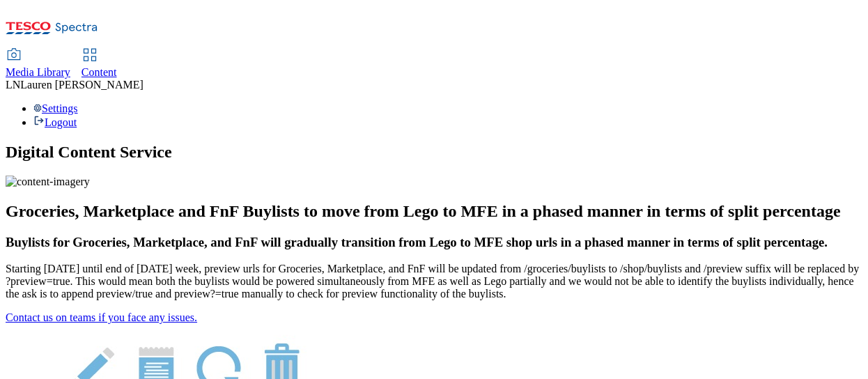 This screenshot has height=379, width=868. What do you see at coordinates (37, 64) in the screenshot?
I see `a: Media Library` at bounding box center [37, 64].